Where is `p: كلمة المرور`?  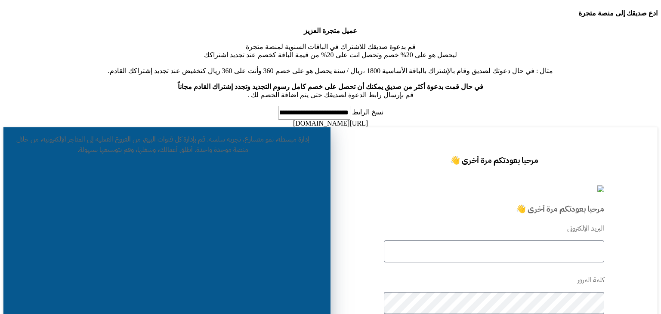
p: كلمة المرور is located at coordinates (494, 280).